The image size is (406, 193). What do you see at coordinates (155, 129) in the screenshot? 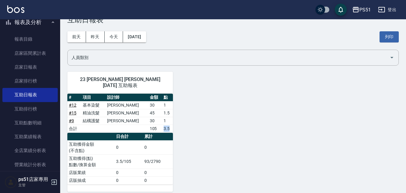
I see `td: 105` at bounding box center [155, 129].